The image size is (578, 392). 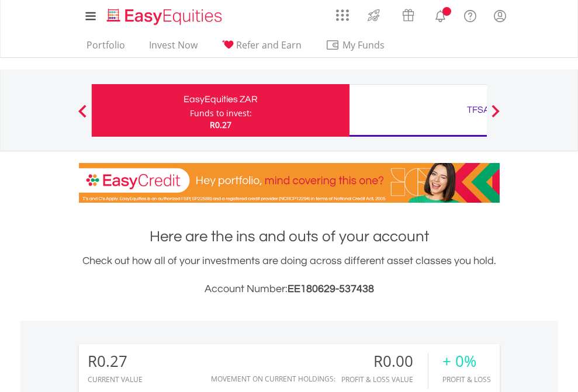 I want to click on div: + 0%, so click(x=466, y=361).